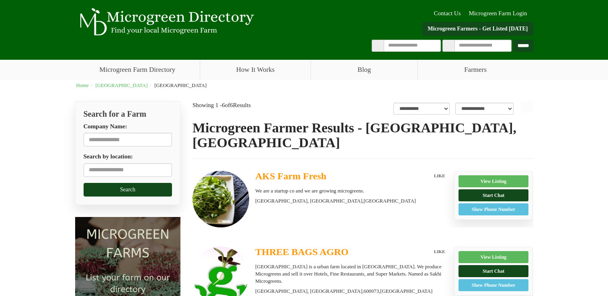 The image size is (608, 296). What do you see at coordinates (249, 105) in the screenshot?
I see `div: Showing 1 - of Results` at bounding box center [249, 105].